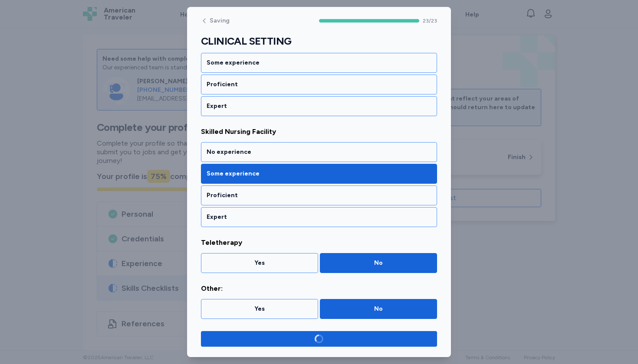 Image resolution: width=638 pixels, height=364 pixels. Describe the element at coordinates (319, 242) in the screenshot. I see `span: Teletherapy` at that location.